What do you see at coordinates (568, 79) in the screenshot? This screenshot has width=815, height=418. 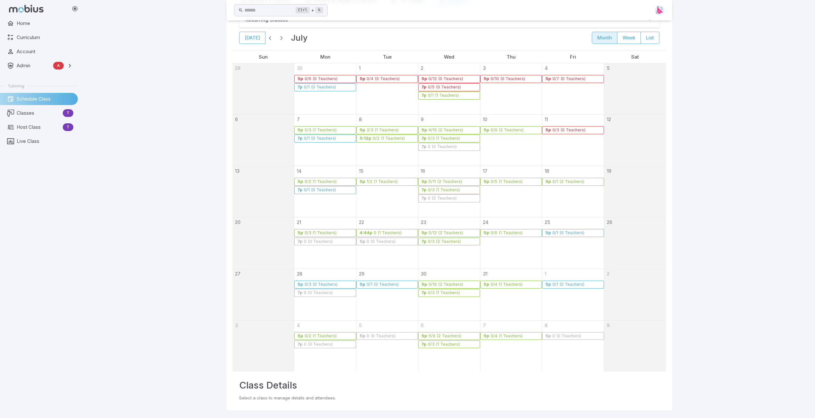 I see `div: 0/7 (0 Teachers)` at bounding box center [568, 79].